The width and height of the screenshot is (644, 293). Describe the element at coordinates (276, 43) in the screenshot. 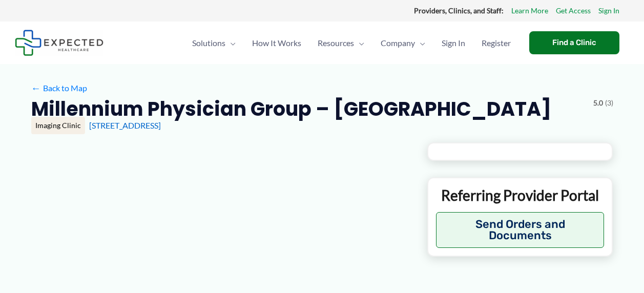

I see `span: How It Works` at that location.